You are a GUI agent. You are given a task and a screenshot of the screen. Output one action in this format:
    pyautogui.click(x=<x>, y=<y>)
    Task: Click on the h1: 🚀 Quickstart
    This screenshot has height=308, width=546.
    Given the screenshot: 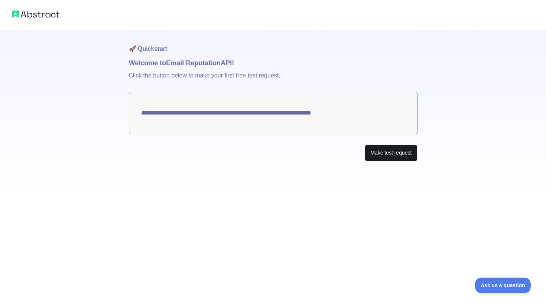 What is the action you would take?
    pyautogui.click(x=273, y=44)
    